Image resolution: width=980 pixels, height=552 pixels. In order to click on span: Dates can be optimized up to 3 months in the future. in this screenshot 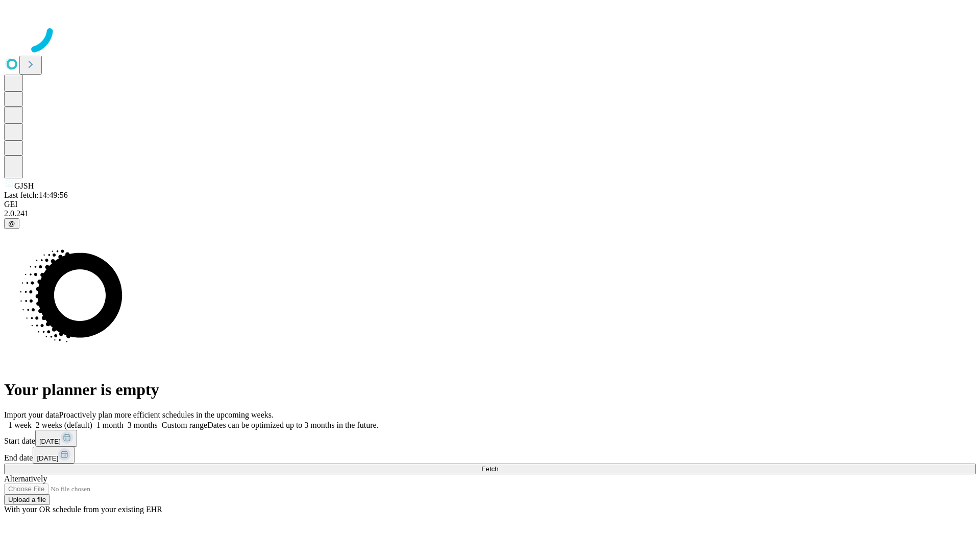, I will do `click(292, 424)`.